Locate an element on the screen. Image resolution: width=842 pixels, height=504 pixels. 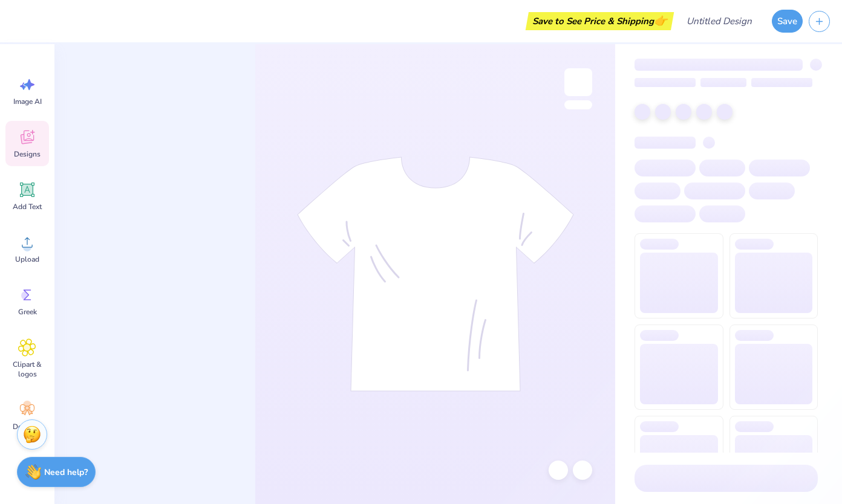
input: Untitled Design is located at coordinates (721, 21).